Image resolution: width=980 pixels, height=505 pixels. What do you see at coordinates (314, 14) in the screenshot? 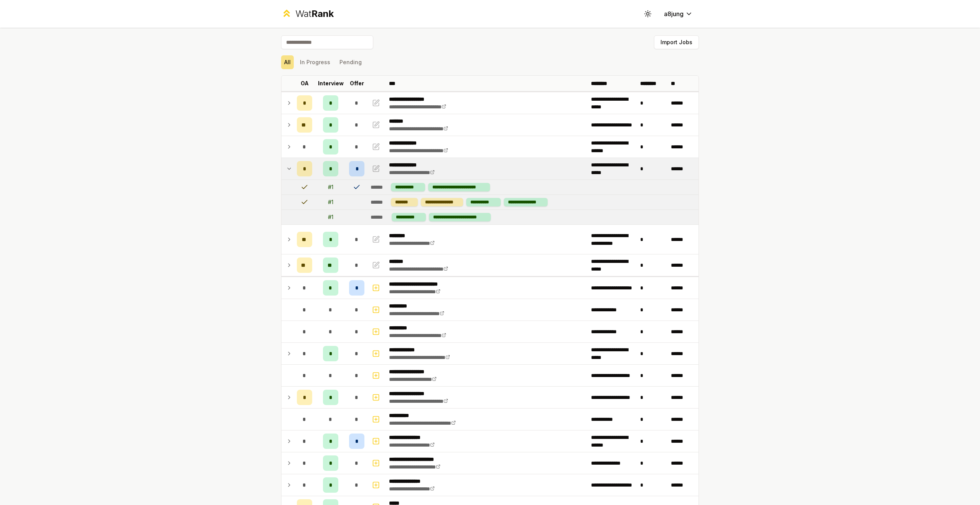
I see `div: Wat` at bounding box center [314, 14].